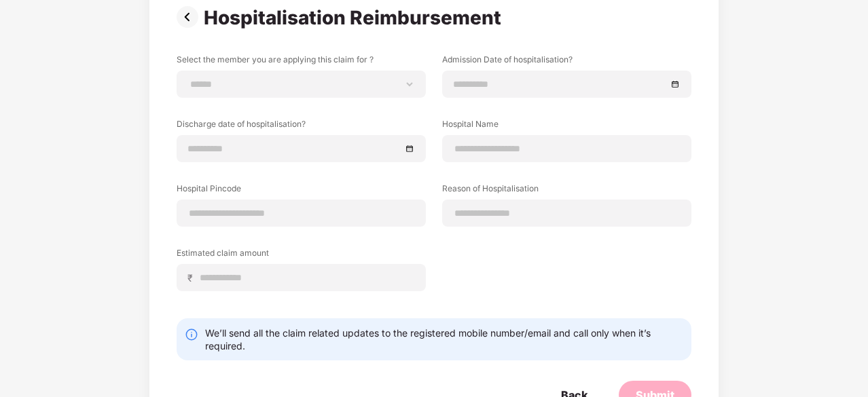  What do you see at coordinates (190, 17) in the screenshot?
I see `img: svg+xml;base64,PHN2ZyBpZD0iUHJldi0zMngzMiIgeG1sbnM9Imh0dHA6Ly93d3cudzMub3JnLzIwMDAvc3ZnIiB3aWR0aD...` at bounding box center [190, 17].